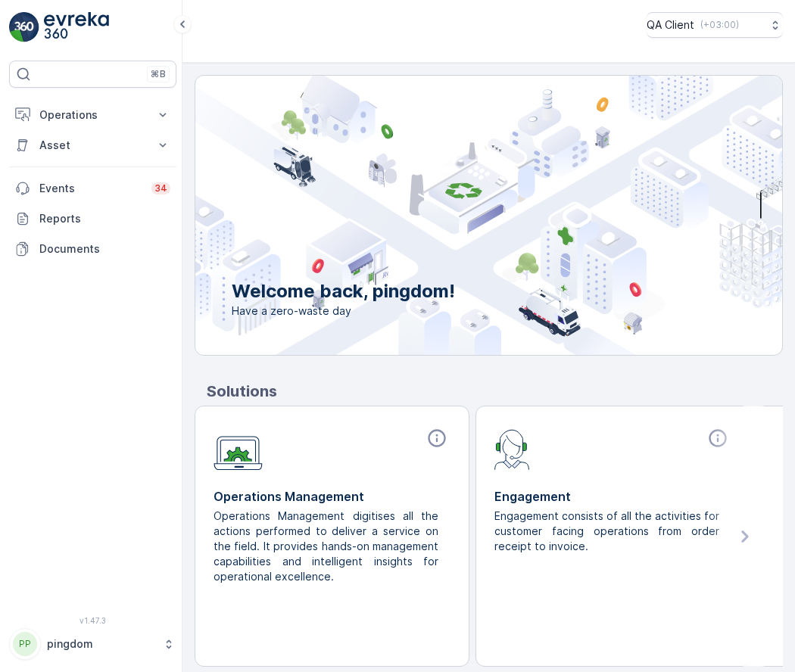  Describe the element at coordinates (92, 644) in the screenshot. I see `button: PPpingdom` at that location.